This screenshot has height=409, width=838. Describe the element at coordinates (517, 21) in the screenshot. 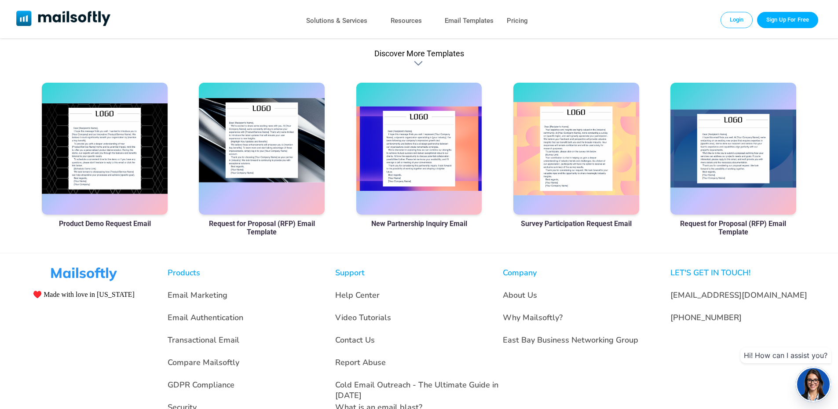

I see `a: Pricing` at that location.